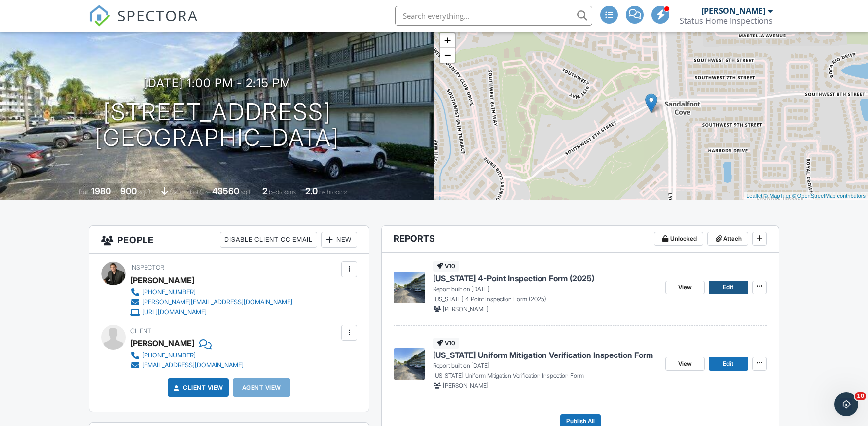 This screenshot has width=868, height=426. Describe the element at coordinates (200, 191) in the screenshot. I see `span: Lot Size` at that location.